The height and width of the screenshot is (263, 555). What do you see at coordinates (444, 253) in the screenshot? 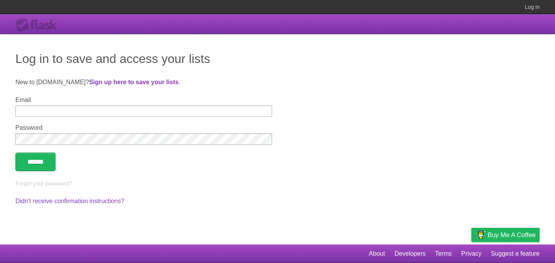
I see `a: Terms` at bounding box center [444, 253].